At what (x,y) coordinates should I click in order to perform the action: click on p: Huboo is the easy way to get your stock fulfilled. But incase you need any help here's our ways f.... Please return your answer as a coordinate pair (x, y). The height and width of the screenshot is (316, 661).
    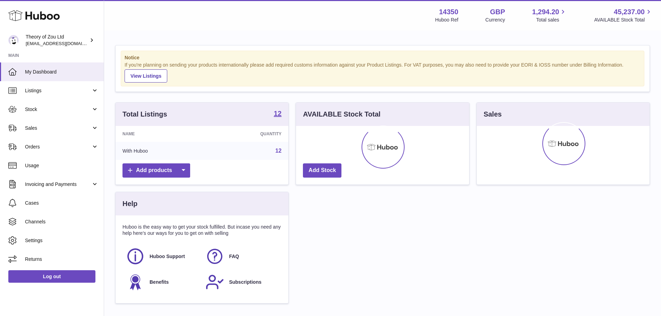
    Looking at the image, I should click on (202, 230).